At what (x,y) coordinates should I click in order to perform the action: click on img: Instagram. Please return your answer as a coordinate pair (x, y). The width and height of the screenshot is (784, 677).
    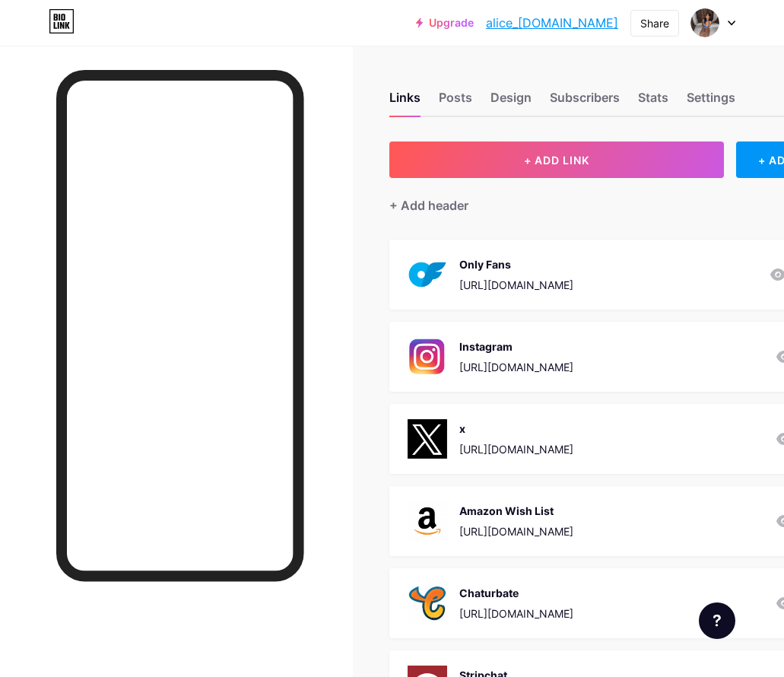
    Looking at the image, I should click on (427, 357).